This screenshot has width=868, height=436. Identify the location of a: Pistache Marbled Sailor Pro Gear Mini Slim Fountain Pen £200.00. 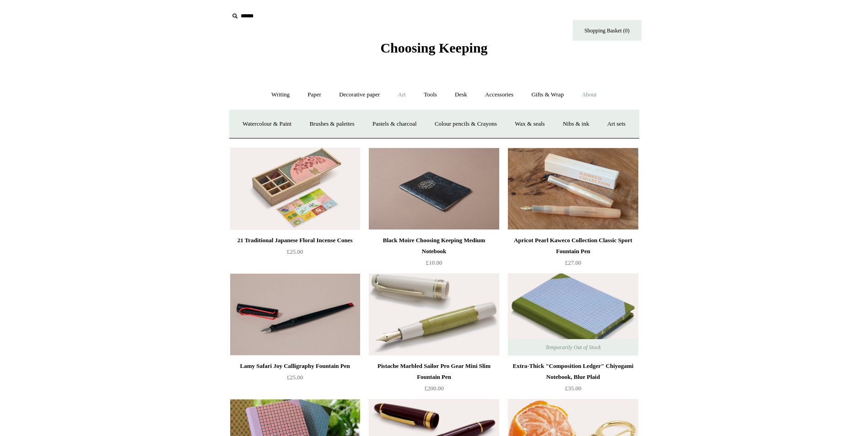
(433, 379).